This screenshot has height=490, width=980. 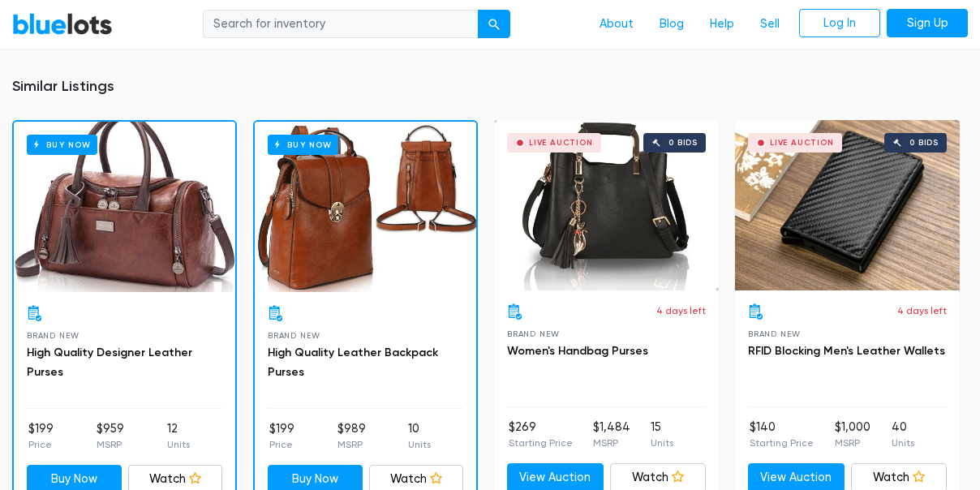 I want to click on a: Sell, so click(x=770, y=24).